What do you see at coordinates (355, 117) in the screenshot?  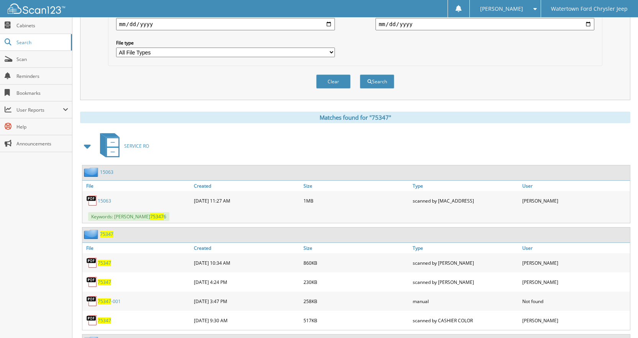 I see `div: Matches found for "75347"` at bounding box center [355, 117].